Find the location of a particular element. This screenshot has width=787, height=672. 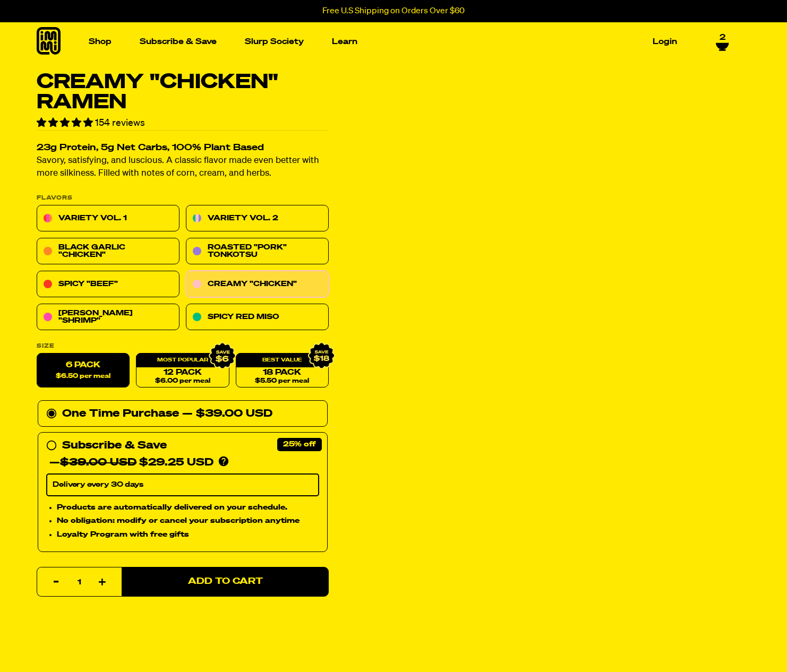

span: 4.78 stars is located at coordinates (66, 123).